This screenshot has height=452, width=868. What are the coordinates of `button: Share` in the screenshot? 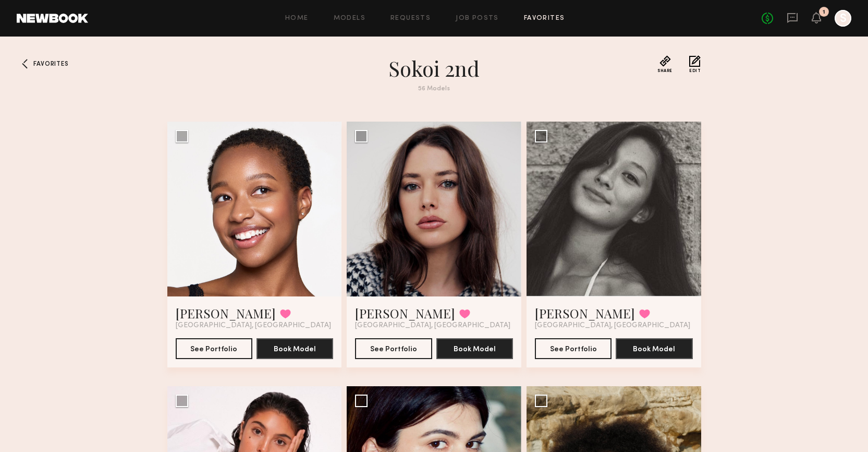 It's located at (665, 64).